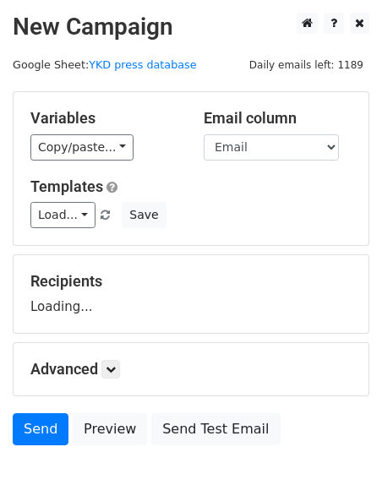  I want to click on h2: New Campaign, so click(191, 27).